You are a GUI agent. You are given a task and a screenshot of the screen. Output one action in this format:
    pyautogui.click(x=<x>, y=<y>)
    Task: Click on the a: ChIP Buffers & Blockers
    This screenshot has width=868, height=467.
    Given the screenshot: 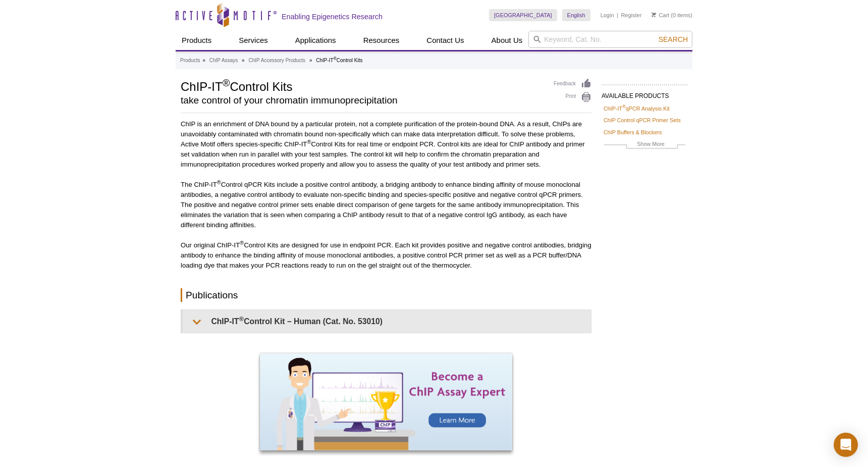 What is the action you would take?
    pyautogui.click(x=632, y=132)
    